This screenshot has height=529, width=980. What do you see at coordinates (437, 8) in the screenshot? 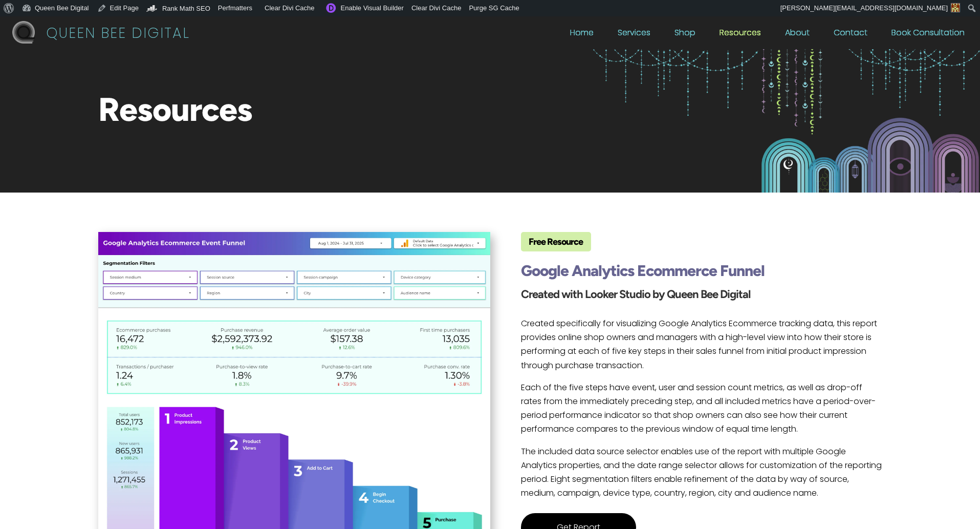
I see `span: Clear Divi Cache` at bounding box center [437, 8].